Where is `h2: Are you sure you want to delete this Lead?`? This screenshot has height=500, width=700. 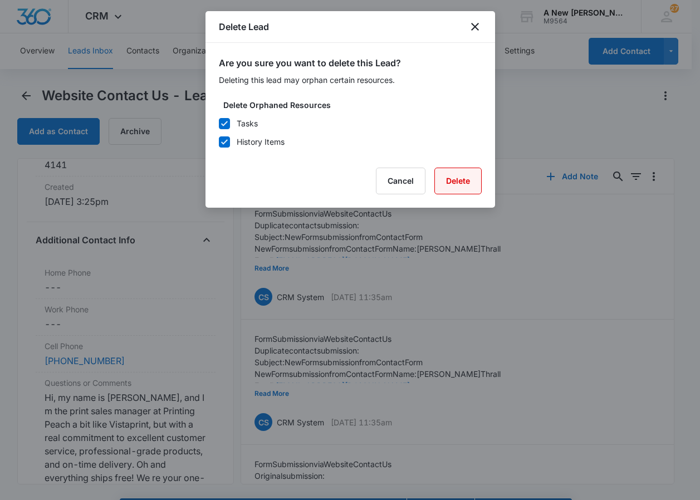 h2: Are you sure you want to delete this Lead? is located at coordinates (350, 63).